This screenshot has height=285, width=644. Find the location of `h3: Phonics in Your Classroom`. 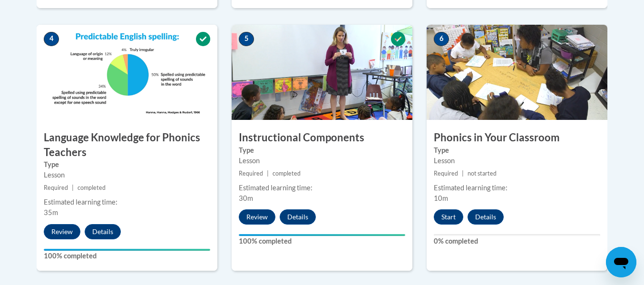

h3: Phonics in Your Classroom is located at coordinates (517, 137).